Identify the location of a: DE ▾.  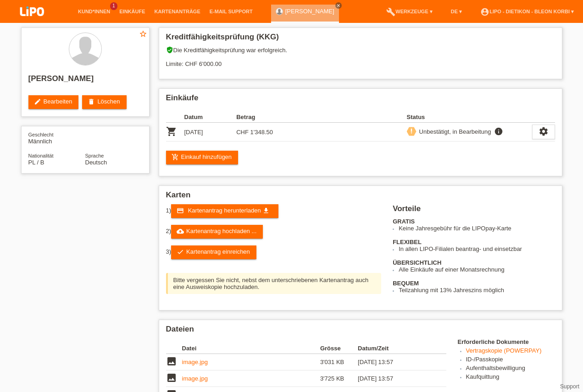
(456, 11).